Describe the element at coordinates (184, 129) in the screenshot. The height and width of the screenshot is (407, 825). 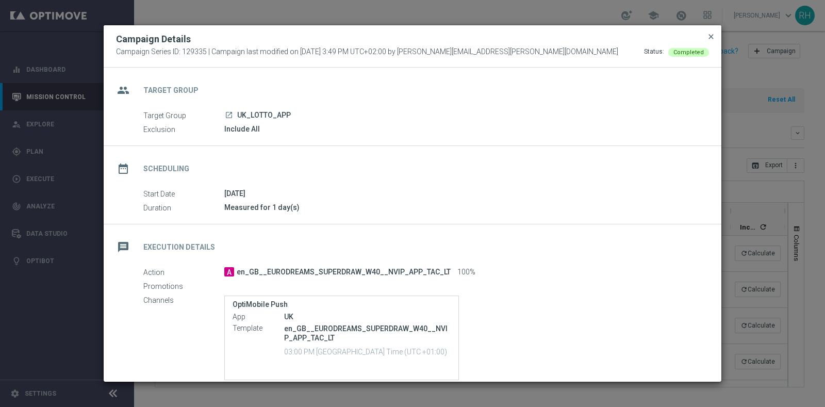
I see `label: Exclusion` at that location.